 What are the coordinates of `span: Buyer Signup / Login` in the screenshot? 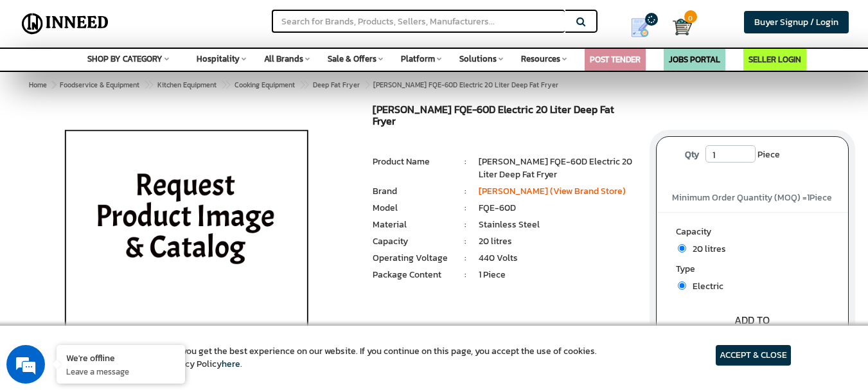 It's located at (796, 22).